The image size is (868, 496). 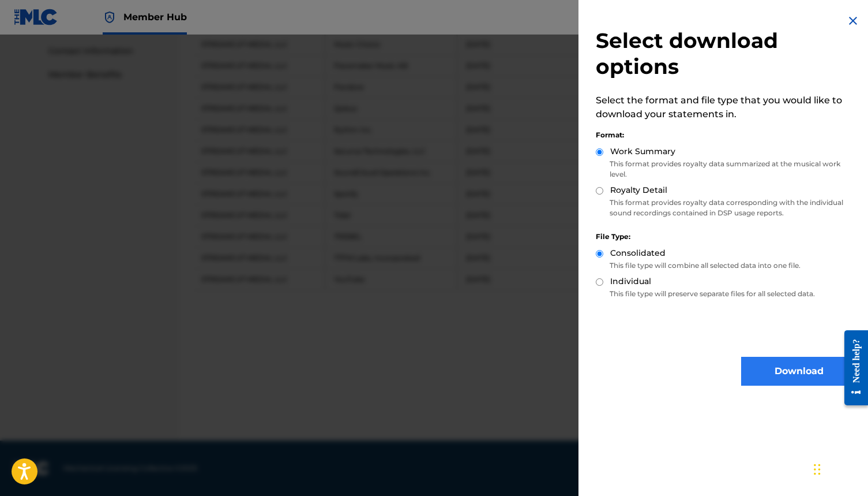 I want to click on div: Format:, so click(x=727, y=135).